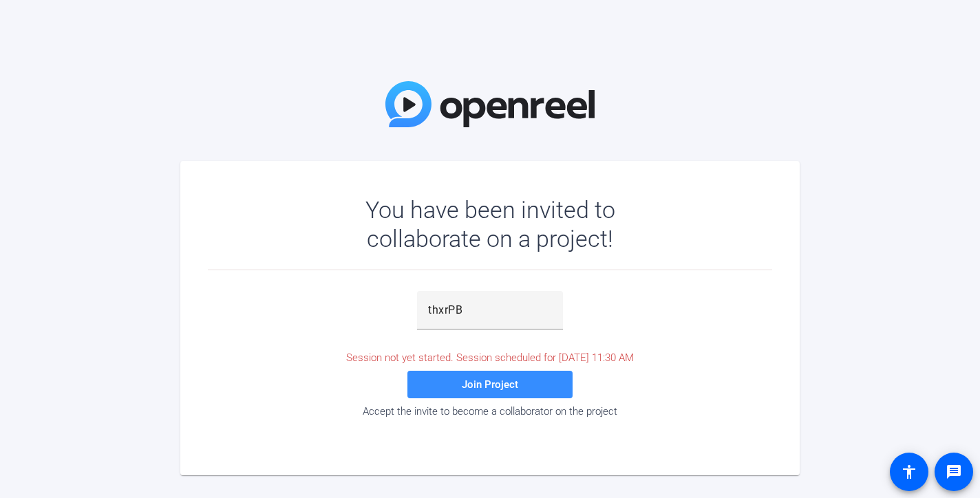 Image resolution: width=980 pixels, height=498 pixels. What do you see at coordinates (909, 472) in the screenshot?
I see `mat-icon: accessibility` at bounding box center [909, 472].